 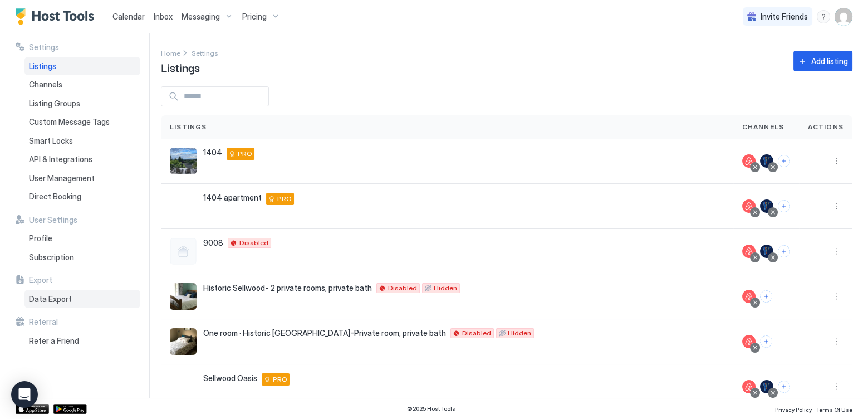 What do you see at coordinates (82, 66) in the screenshot?
I see `a: Listings` at bounding box center [82, 66].